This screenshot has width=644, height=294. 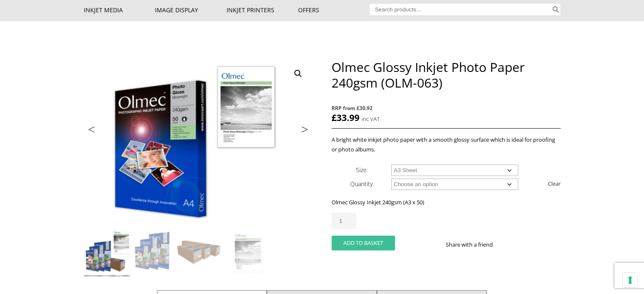 What do you see at coordinates (554, 184) in the screenshot?
I see `a: Clear options` at bounding box center [554, 184].